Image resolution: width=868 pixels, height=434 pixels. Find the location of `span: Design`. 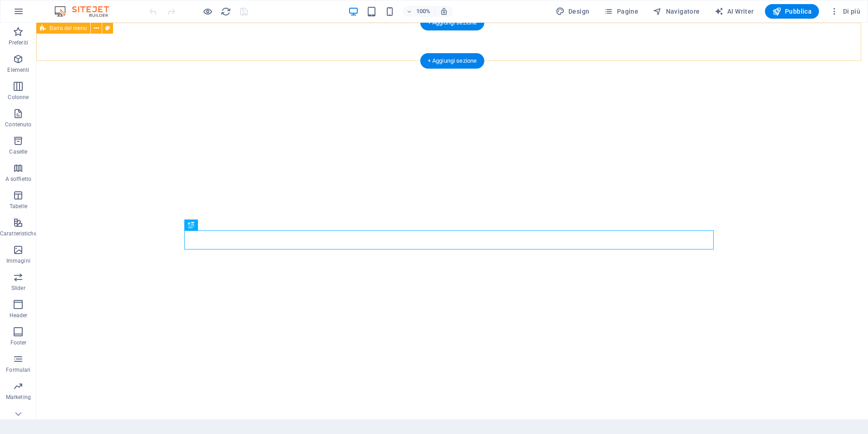

span: Design is located at coordinates (573, 11).